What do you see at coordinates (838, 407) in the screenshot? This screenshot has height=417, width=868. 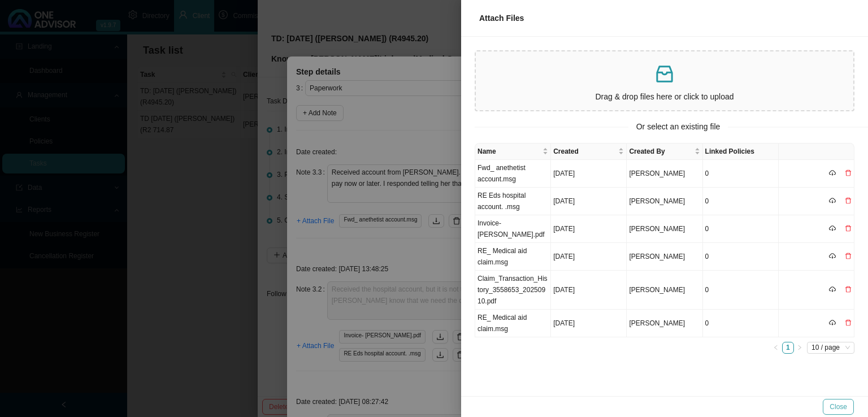 I see `span: Close` at bounding box center [838, 407].